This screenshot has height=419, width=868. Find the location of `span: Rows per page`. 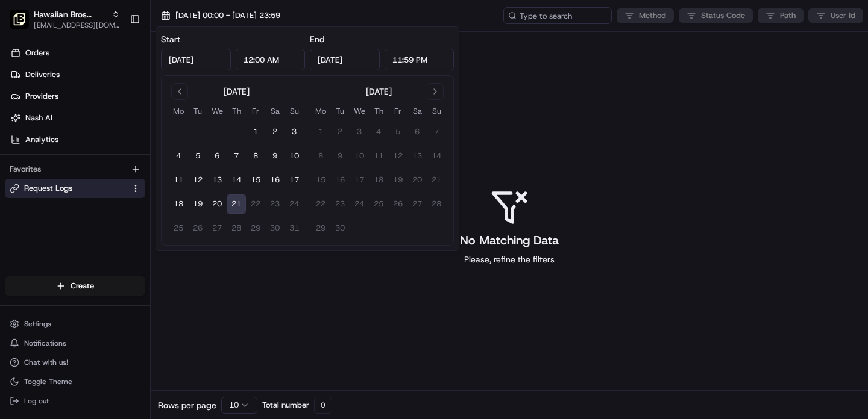

span: Rows per page is located at coordinates (187, 406).